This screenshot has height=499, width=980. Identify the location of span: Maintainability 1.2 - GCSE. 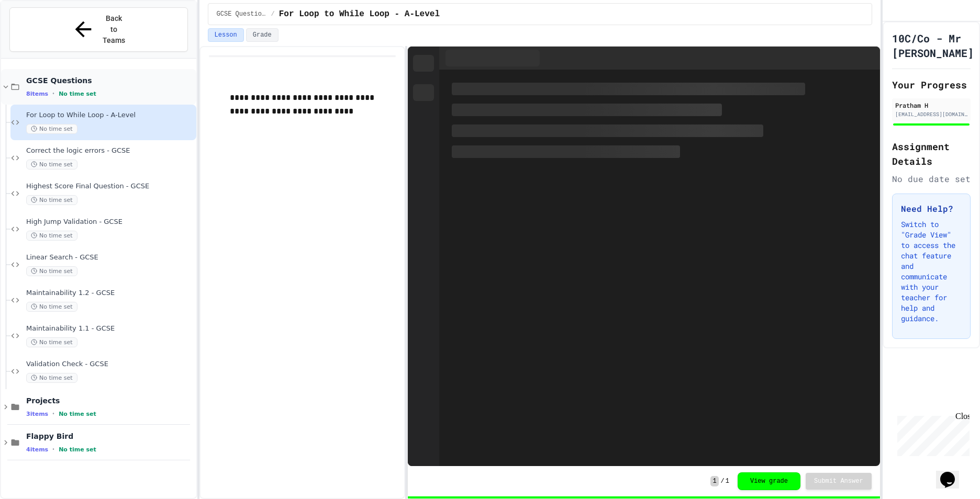
(110, 293).